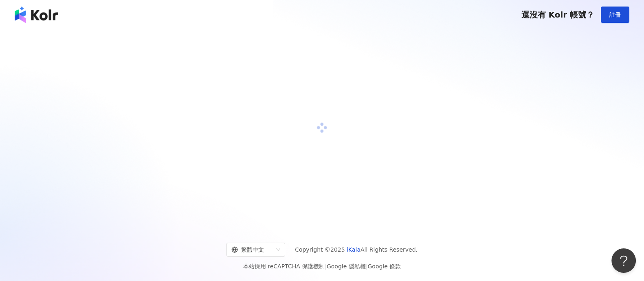 This screenshot has width=644, height=281. Describe the element at coordinates (384, 266) in the screenshot. I see `a: Google 條款` at that location.